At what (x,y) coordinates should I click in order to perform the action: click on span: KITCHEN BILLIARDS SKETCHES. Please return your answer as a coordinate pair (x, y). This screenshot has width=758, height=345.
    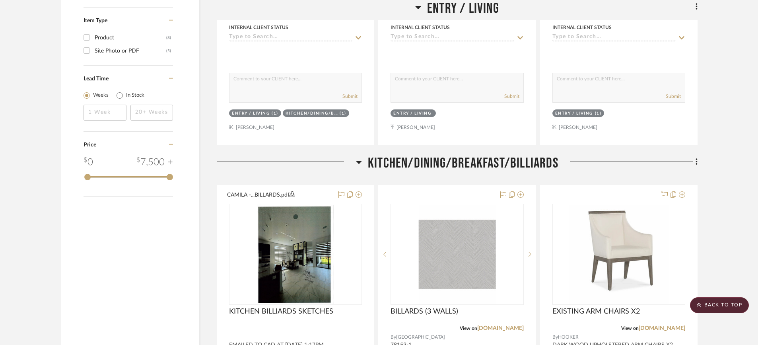
    Looking at the image, I should click on (281, 312).